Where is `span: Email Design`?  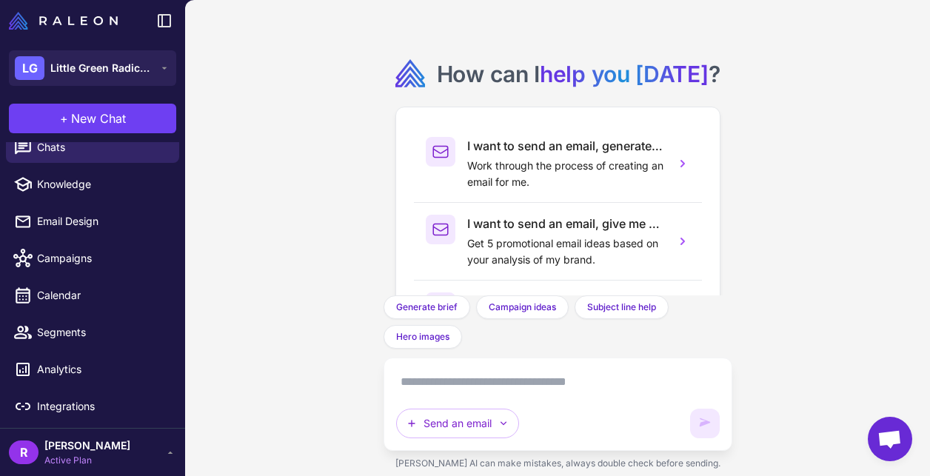
span: Email Design is located at coordinates (102, 221).